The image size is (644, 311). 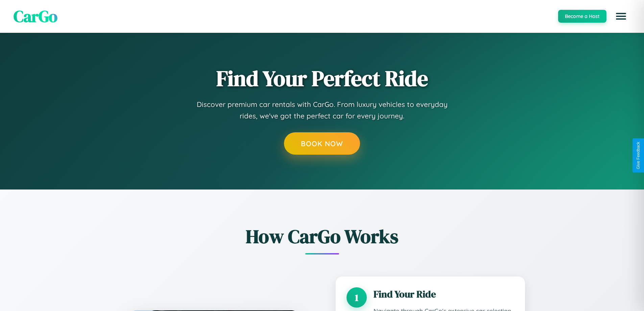 What do you see at coordinates (322, 110) in the screenshot?
I see `p: Discover premium car rentals with CarGo. From luxury vehicles to everyday rides, we've got the pe...` at bounding box center [322, 110].